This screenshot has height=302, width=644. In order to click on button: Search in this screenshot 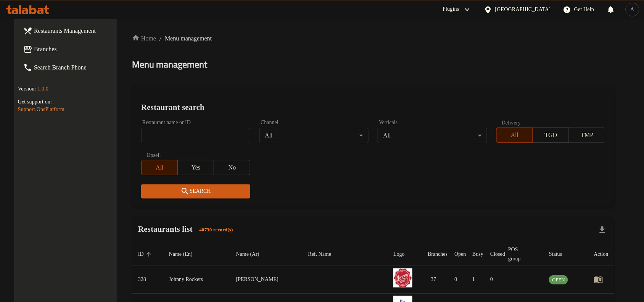, I will do `click(196, 191)`.